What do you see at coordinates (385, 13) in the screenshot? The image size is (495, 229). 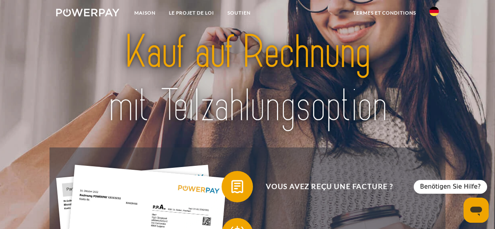 I see `font: termes et conditions` at bounding box center [385, 13].